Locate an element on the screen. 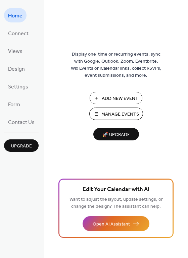 The width and height of the screenshot is (188, 258). span: Views is located at coordinates (15, 51).